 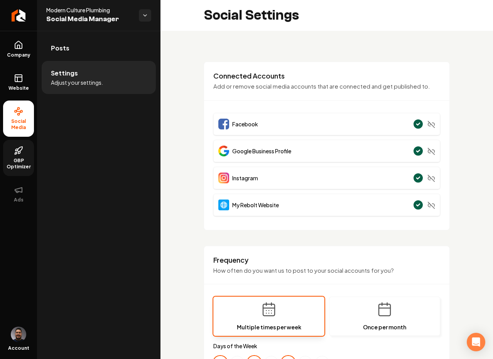 What do you see at coordinates (327, 86) in the screenshot?
I see `p: Add or remove social media accounts that are connected and get published to.` at bounding box center [327, 86].